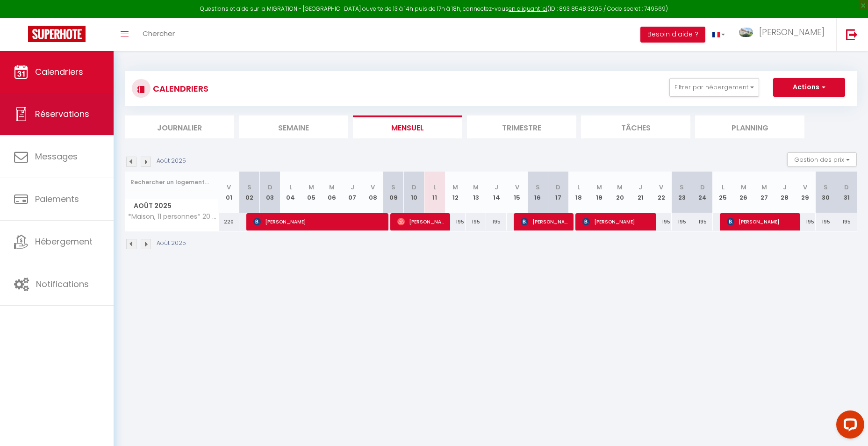 This screenshot has width=868, height=446. I want to click on li: Tâches, so click(636, 127).